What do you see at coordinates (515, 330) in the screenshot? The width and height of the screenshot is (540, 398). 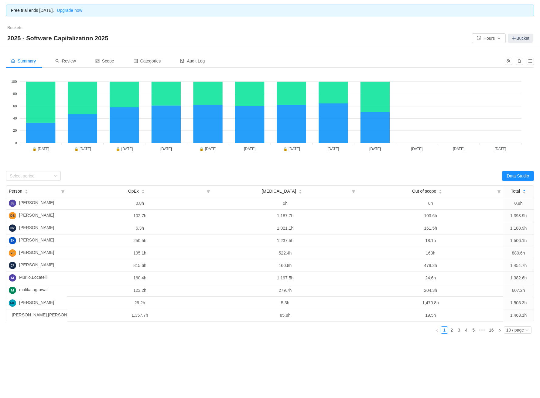 I see `div: 10 / page` at bounding box center [515, 330].